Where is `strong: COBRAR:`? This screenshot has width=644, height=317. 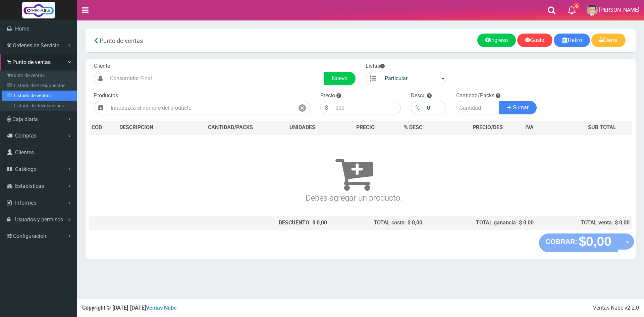 strong: COBRAR: is located at coordinates (562, 241).